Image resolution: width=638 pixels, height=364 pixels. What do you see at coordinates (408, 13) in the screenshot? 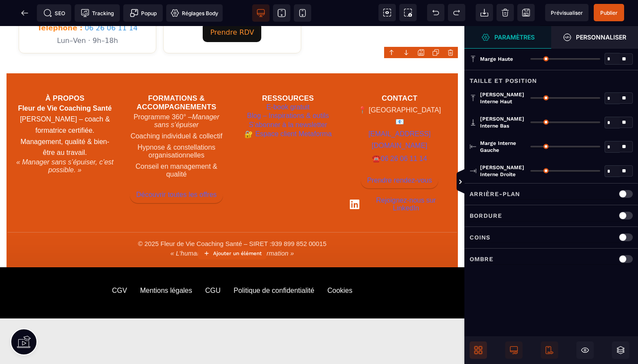
I see `span: Capture d'écran` at bounding box center [408, 13].